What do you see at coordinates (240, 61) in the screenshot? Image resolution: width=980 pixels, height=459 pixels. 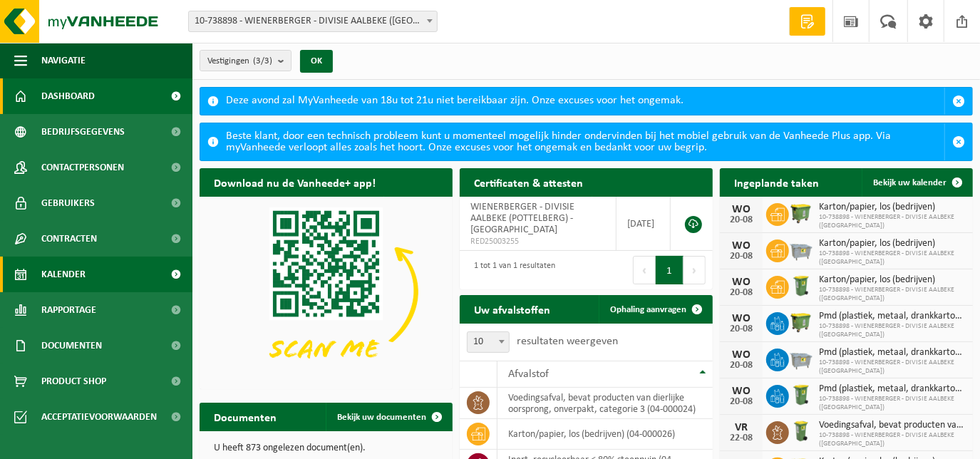 I see `span: Vestigingen` at bounding box center [240, 61].